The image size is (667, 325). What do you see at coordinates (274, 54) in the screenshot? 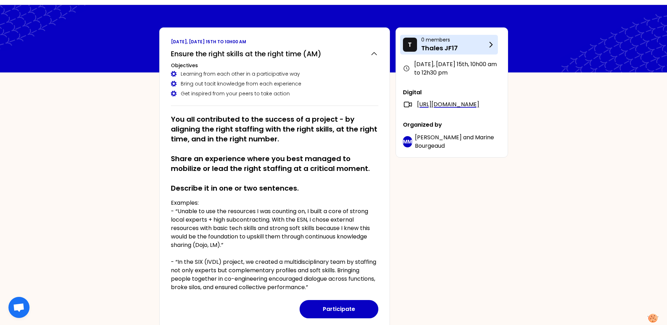
I see `button: Ensure the right skills at the right time (AM)` at bounding box center [274, 54].